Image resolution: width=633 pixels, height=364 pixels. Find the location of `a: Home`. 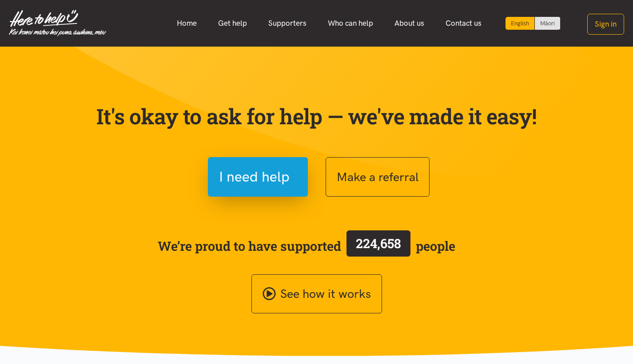

a: Home is located at coordinates (186, 23).